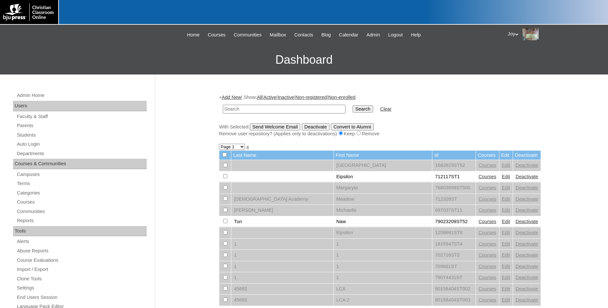 The height and width of the screenshot is (308, 608). What do you see at coordinates (326, 35) in the screenshot?
I see `span: Blog` at bounding box center [326, 35].